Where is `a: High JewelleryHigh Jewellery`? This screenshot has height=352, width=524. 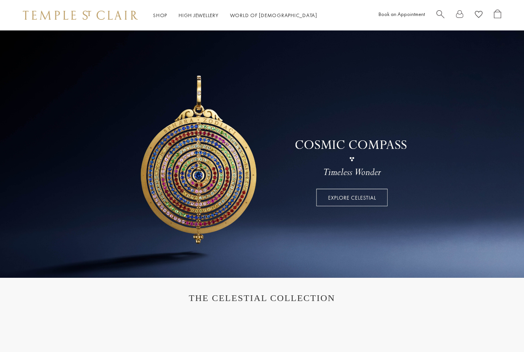
a: High JewelleryHigh Jewellery is located at coordinates (198, 15).